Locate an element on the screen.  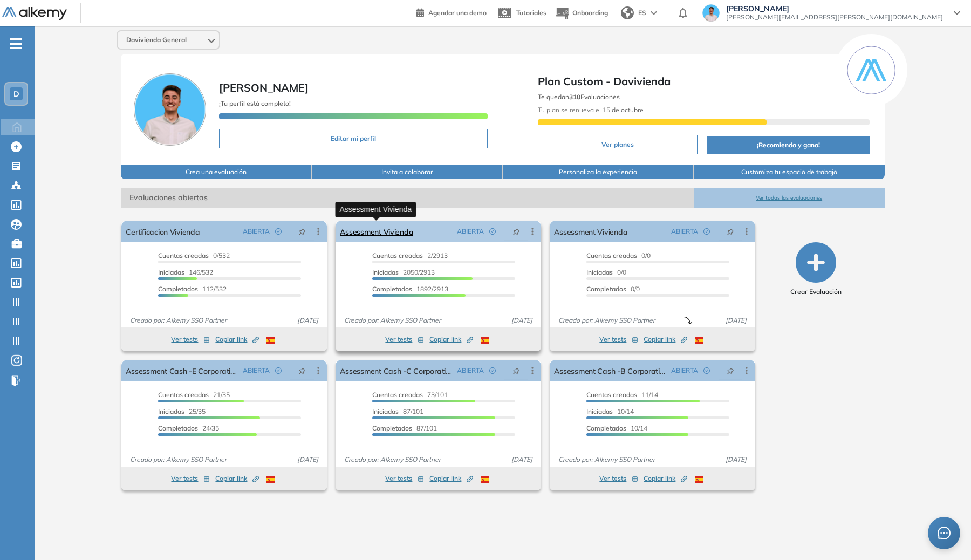
a: Assessment Cash -C Corporativo is located at coordinates (396, 371).